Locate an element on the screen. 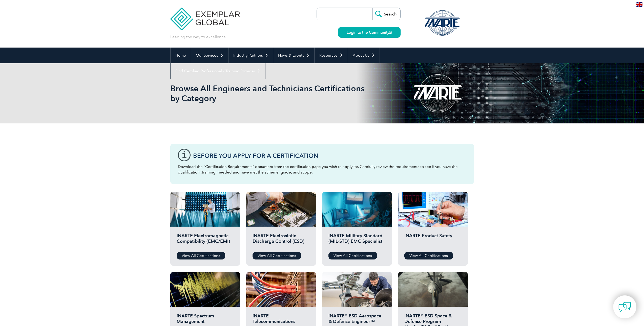 Image resolution: width=644 pixels, height=326 pixels. a: Resources is located at coordinates (331, 56).